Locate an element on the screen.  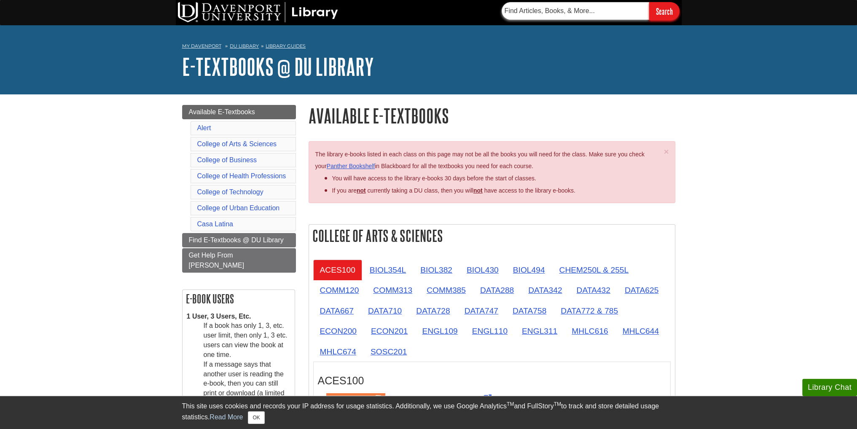
h1: Available E-Textbooks is located at coordinates (492, 116).